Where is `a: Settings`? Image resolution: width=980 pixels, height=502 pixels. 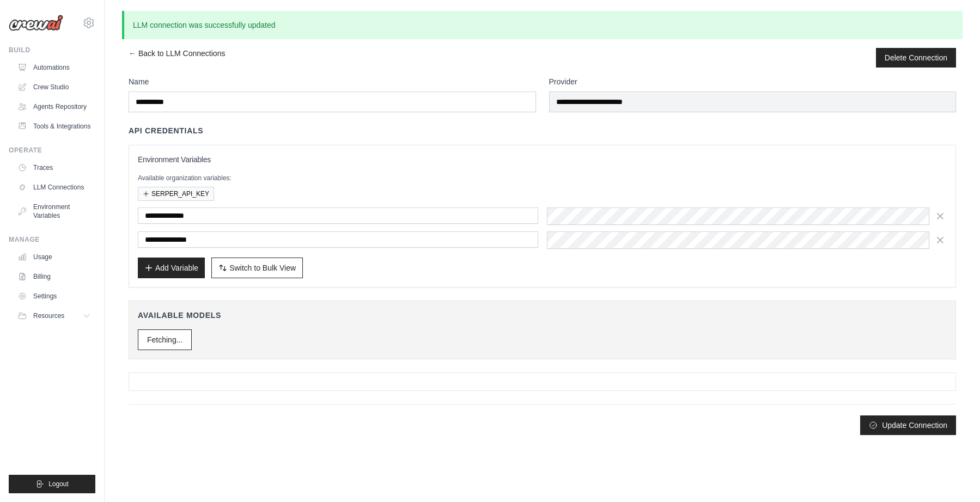 a: Settings is located at coordinates (54, 296).